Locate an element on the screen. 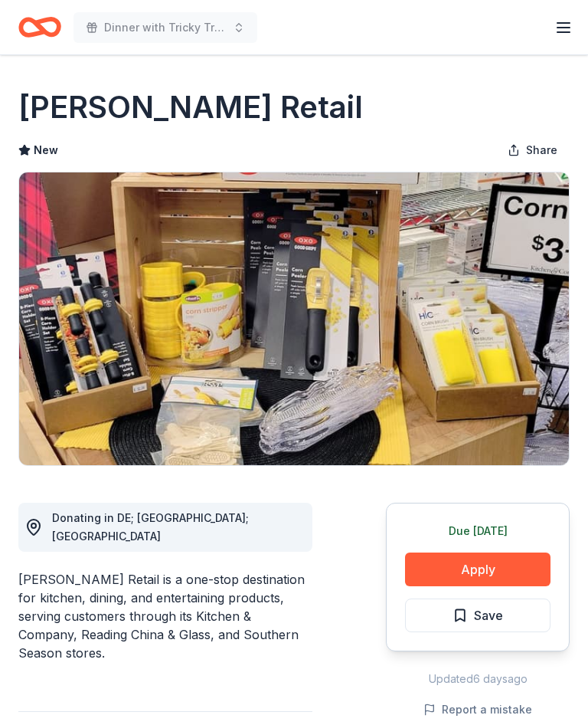 The image size is (588, 725). img: Image for Calvert Retail is located at coordinates (294, 319).